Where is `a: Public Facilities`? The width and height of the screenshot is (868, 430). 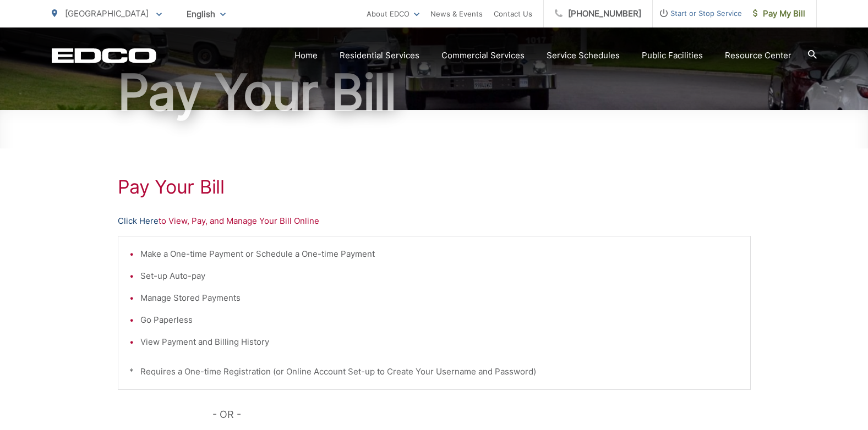
a: Public Facilities is located at coordinates (672, 55).